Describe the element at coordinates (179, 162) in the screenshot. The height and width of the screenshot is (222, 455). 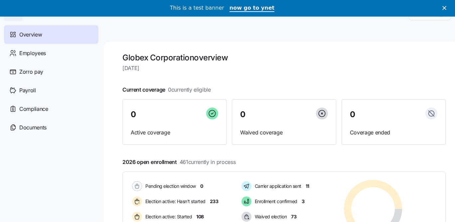
I see `span: 2026 open enrollment` at that location.